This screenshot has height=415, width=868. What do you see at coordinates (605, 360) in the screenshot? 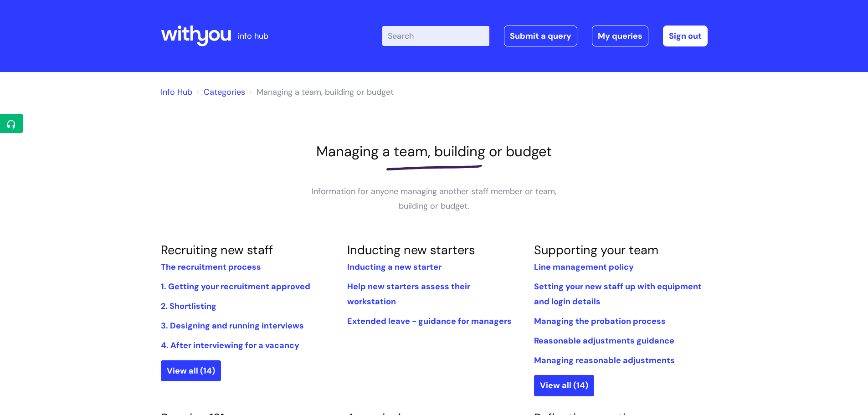
I see `a: Managing reasonable adjustments` at bounding box center [605, 360].